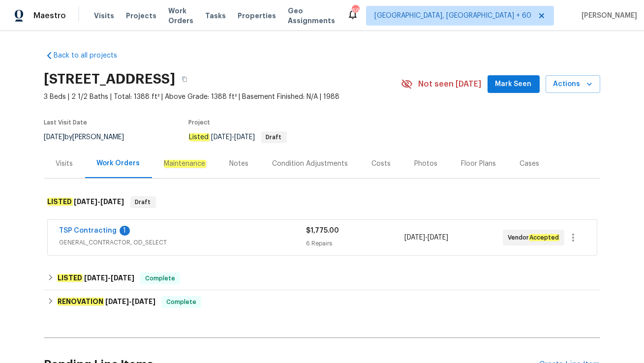 The width and height of the screenshot is (644, 363). Describe the element at coordinates (530, 164) in the screenshot. I see `div: Cases` at that location.